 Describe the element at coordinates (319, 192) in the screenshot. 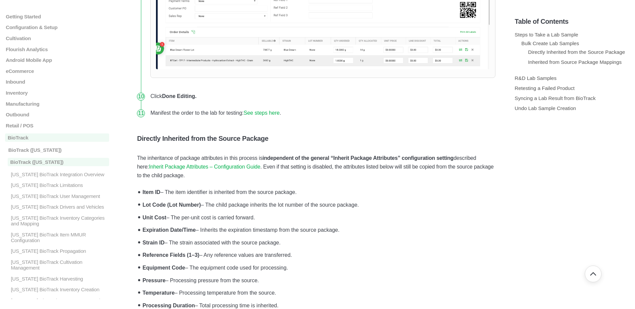

I see `li: – The item identifier is inherited from the source package.` at that location.